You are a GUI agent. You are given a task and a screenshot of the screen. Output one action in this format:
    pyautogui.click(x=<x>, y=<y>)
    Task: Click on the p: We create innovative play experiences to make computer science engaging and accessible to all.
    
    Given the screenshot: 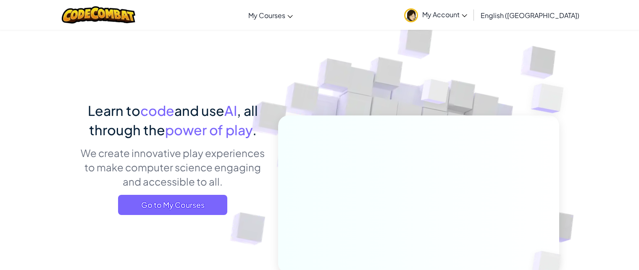 What is the action you would take?
    pyautogui.click(x=173, y=167)
    